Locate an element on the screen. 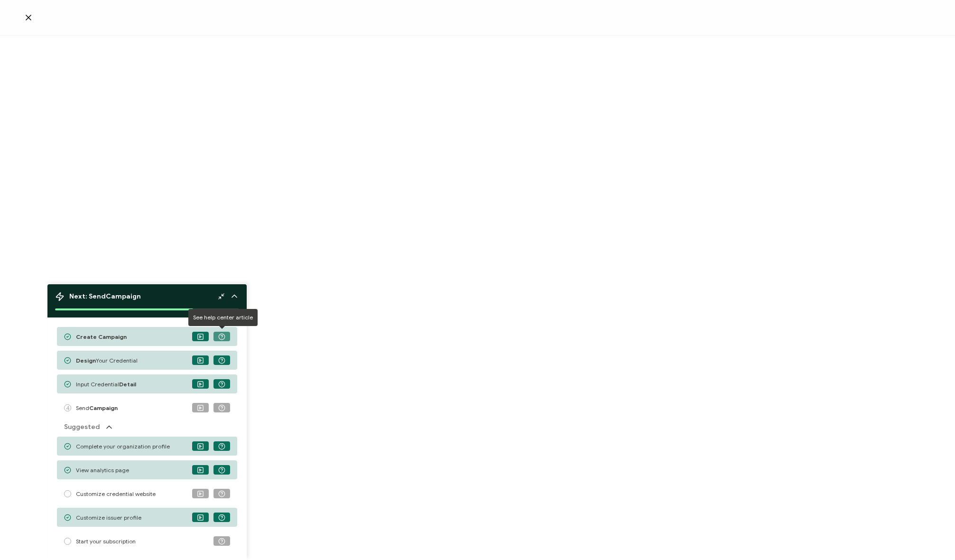 This screenshot has height=560, width=955. b: Design is located at coordinates (86, 360).